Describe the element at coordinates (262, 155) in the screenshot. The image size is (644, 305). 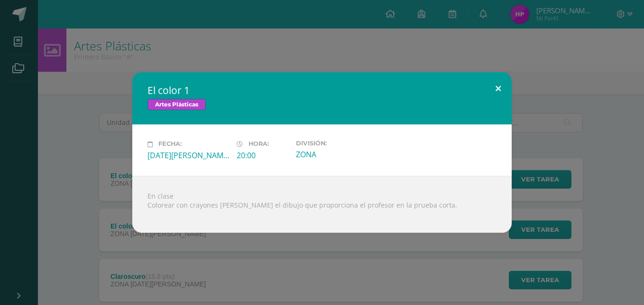
I see `div: 20:00` at that location.